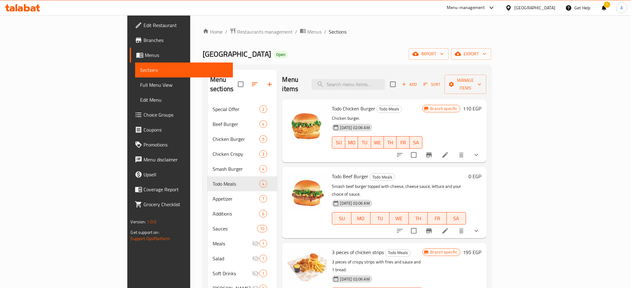 The height and width of the screenshot is (288, 631). Describe the element at coordinates (377, 118) in the screenshot. I see `p: Chicken burger.` at that location.